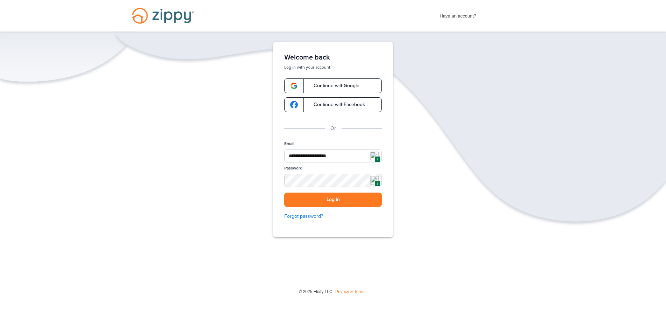 The height and width of the screenshot is (319, 666). What do you see at coordinates (316, 291) in the screenshot?
I see `span: © 2025 Floify LLC` at bounding box center [316, 291].